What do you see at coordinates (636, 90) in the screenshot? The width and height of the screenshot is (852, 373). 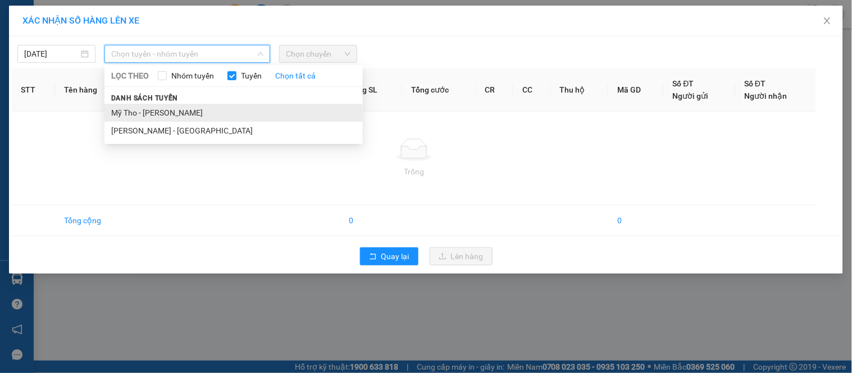 I see `th: Mã GD` at bounding box center [636, 90].